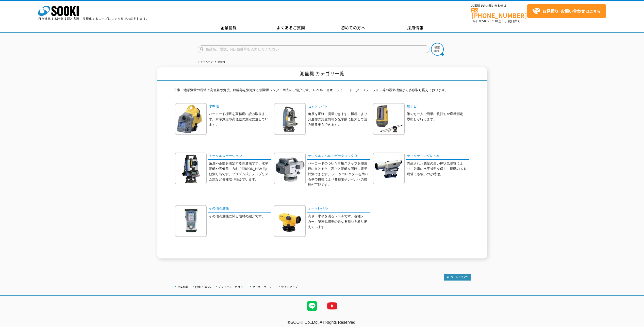 The image size is (644, 327). What do you see at coordinates (438, 117) in the screenshot?
I see `p: 誰でも一人で簡単に杭打ちや座標測定、墨出しが行えます。` at bounding box center [438, 117].